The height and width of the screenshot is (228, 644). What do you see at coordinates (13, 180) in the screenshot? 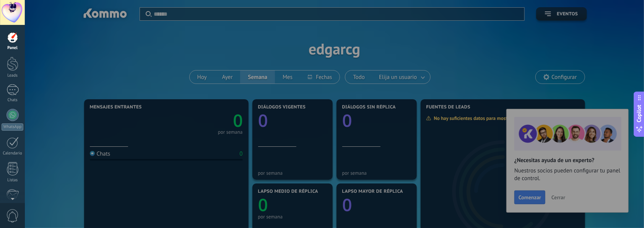
I see `div: Listas` at bounding box center [13, 180].